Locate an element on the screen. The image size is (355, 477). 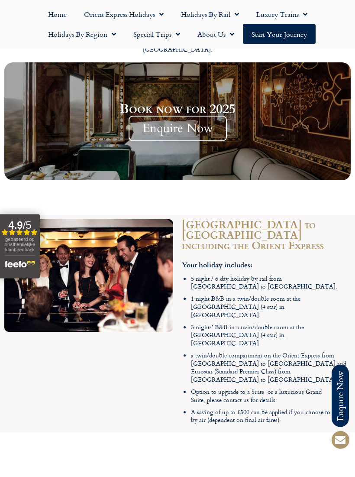
li: A saving of up to £500 can be applied if you choose to return by air (dependent on final air fares). is located at coordinates (271, 416).